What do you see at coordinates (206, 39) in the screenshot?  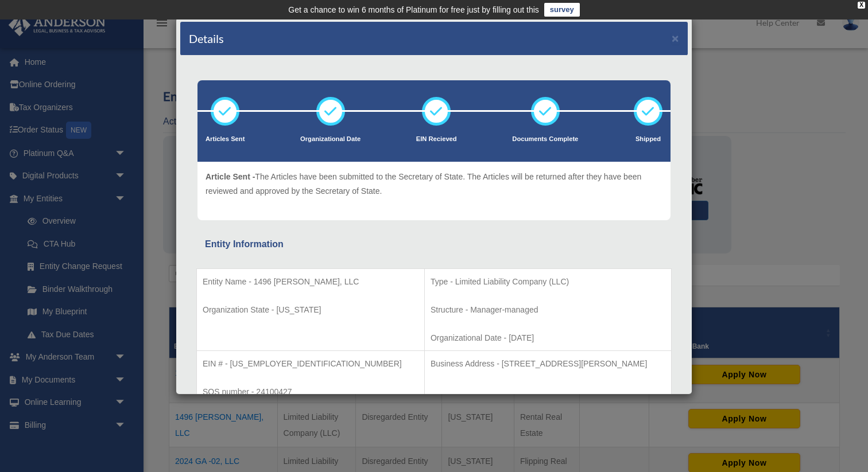 I see `h4: Details` at bounding box center [206, 39].